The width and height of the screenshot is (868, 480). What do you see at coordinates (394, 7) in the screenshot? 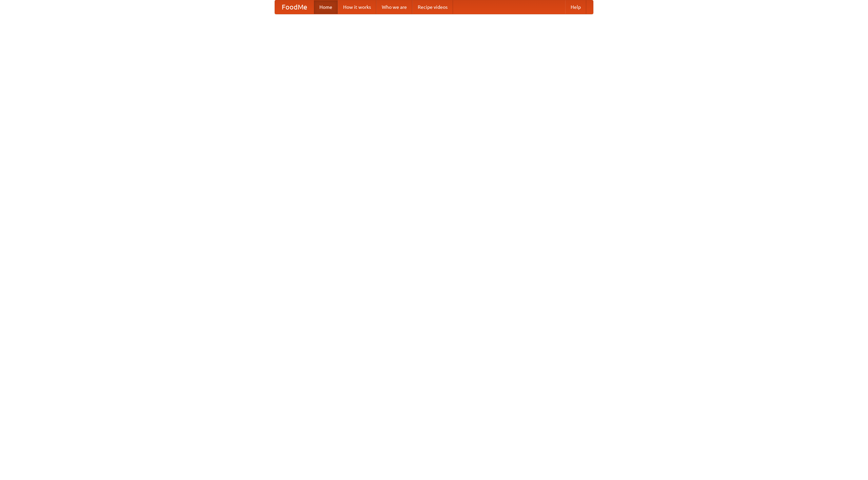
I see `a: Who we are` at bounding box center [394, 7].